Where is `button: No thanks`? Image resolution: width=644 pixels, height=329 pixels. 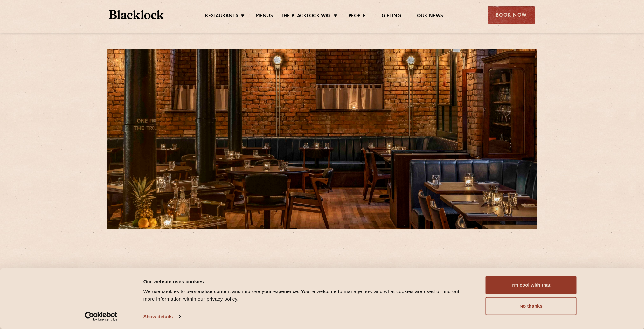
button: No thanks is located at coordinates (531, 306).